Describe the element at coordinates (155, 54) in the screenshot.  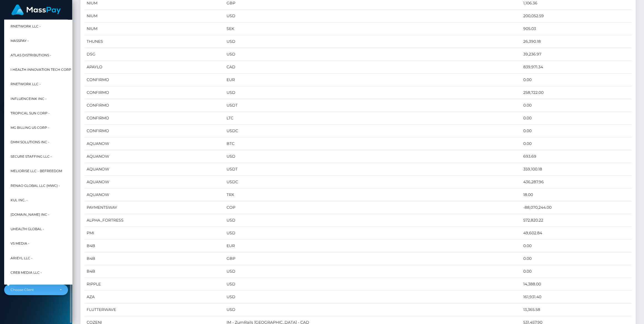
I see `td: DSG` at that location.